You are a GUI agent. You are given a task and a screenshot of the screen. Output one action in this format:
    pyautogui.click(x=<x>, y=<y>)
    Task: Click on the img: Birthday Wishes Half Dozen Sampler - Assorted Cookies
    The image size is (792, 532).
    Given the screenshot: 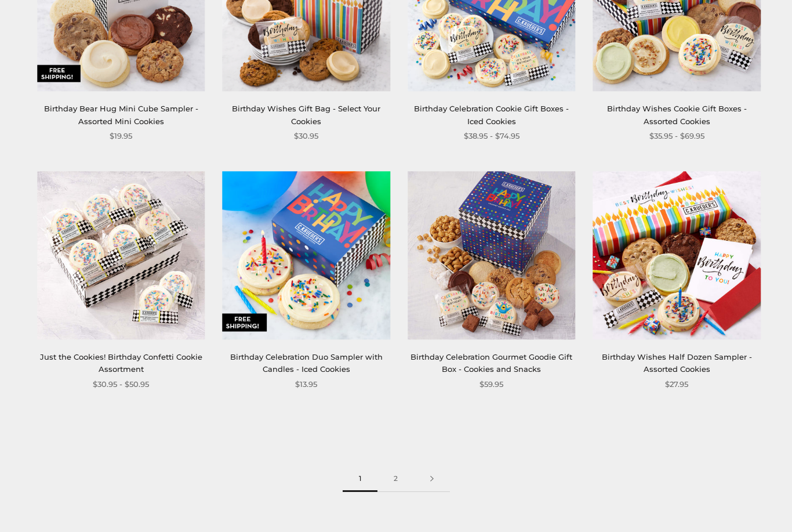 What is the action you would take?
    pyautogui.click(x=677, y=255)
    